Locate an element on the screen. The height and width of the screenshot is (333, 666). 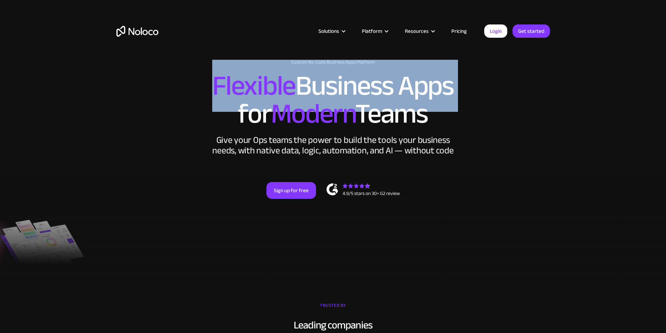
span: Modern is located at coordinates (313, 114).